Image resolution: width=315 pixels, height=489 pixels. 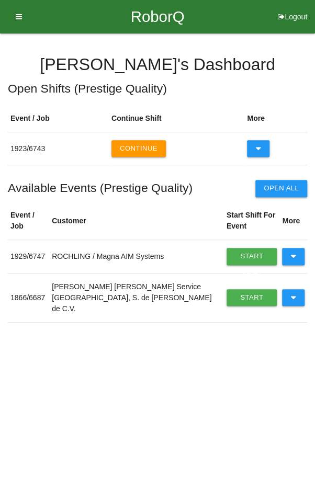 What do you see at coordinates (28, 298) in the screenshot?
I see `td: 1866 / 6687` at bounding box center [28, 298].